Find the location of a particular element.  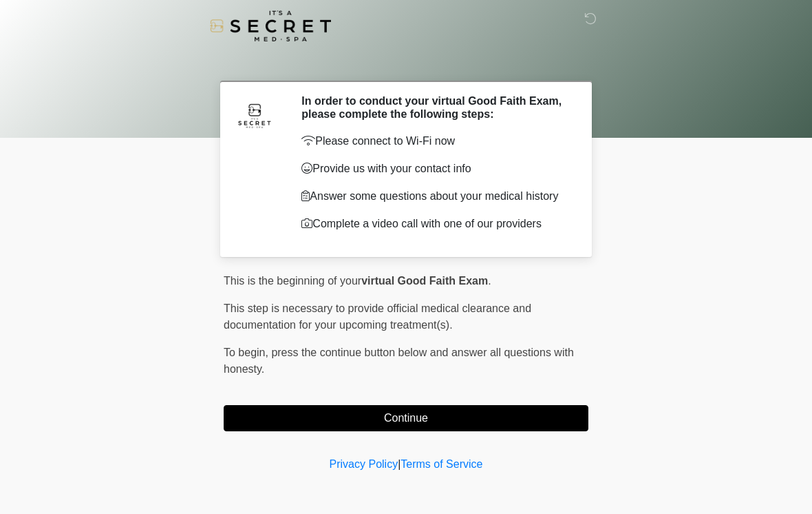

h2: In order to conduct your virtual Good Faith Exam, please complete the following steps: is located at coordinates (435, 108).